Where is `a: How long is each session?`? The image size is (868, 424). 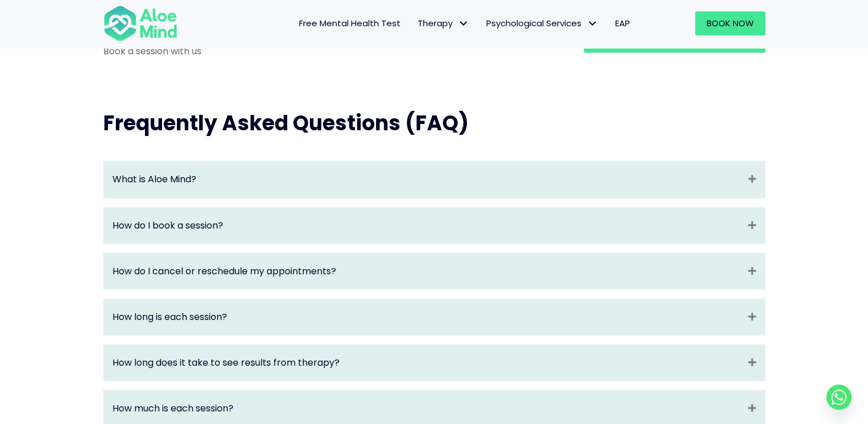 a: How long is each session? is located at coordinates (427, 317).